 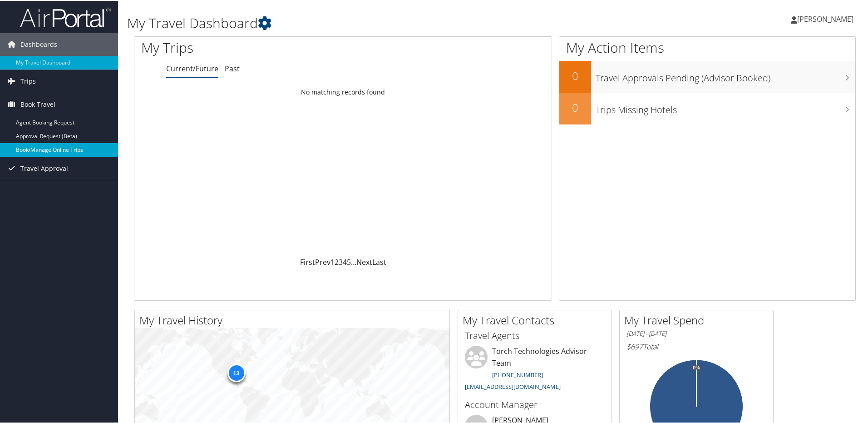 What do you see at coordinates (726, 75) in the screenshot?
I see `h3: Travel Approvals Pending (Advisor Booked)` at bounding box center [726, 75].